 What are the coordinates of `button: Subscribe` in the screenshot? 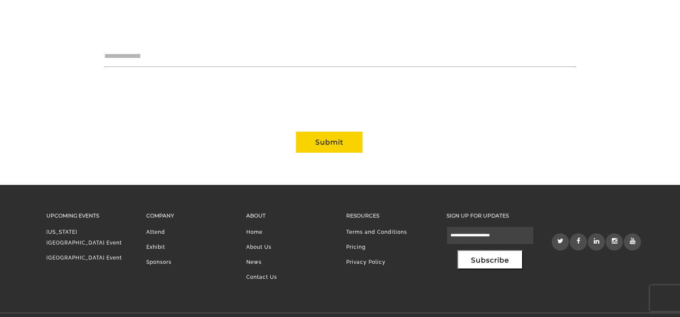 It's located at (490, 260).